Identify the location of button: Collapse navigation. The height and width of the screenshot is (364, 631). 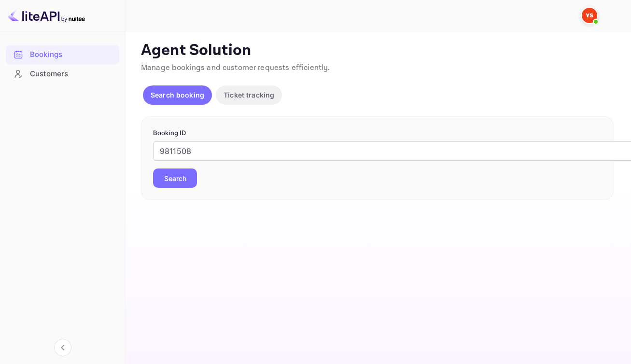
(63, 348).